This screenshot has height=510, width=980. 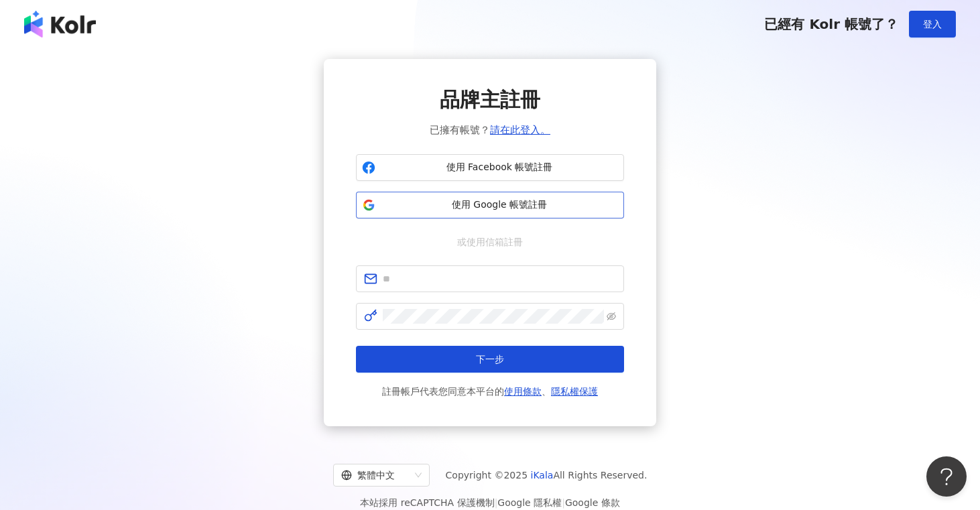 What do you see at coordinates (932, 24) in the screenshot?
I see `button: 登入` at bounding box center [932, 24].